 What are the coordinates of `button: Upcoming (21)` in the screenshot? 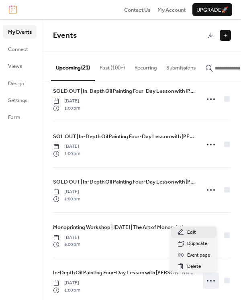 It's located at (73, 66).